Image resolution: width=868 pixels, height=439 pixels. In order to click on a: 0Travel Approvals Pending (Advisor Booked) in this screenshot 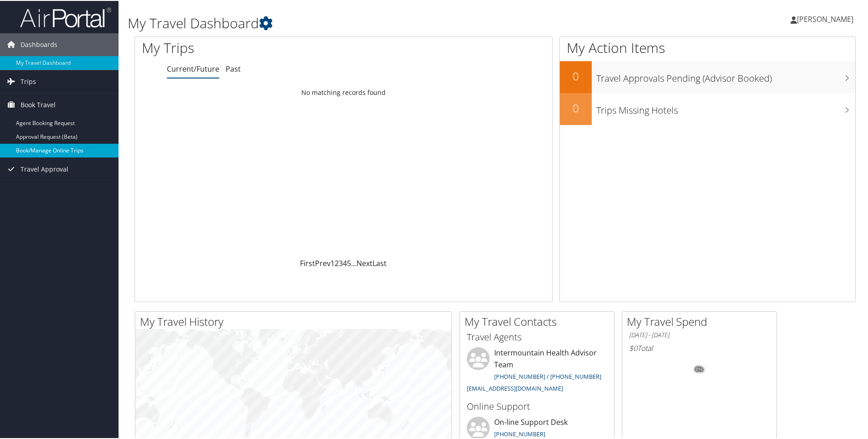, I will do `click(708, 76)`.